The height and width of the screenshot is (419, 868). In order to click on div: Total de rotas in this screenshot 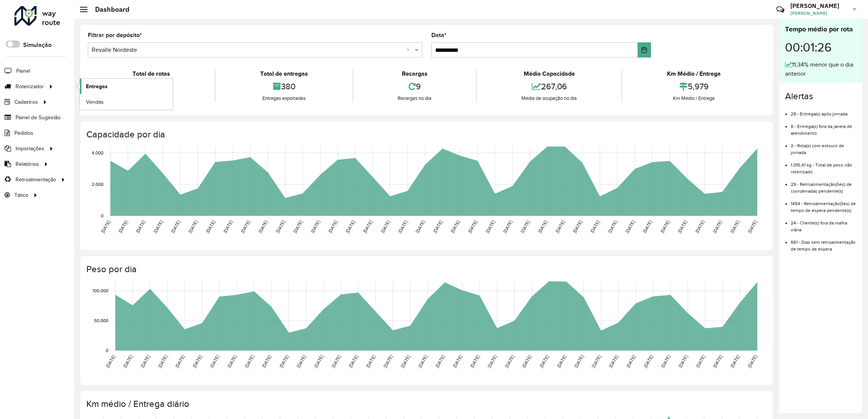, I will do `click(151, 74)`.